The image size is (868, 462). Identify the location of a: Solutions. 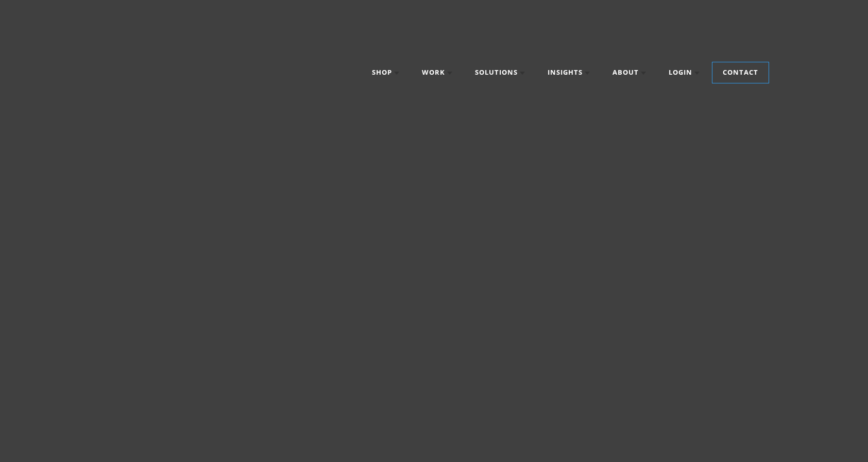
(500, 73).